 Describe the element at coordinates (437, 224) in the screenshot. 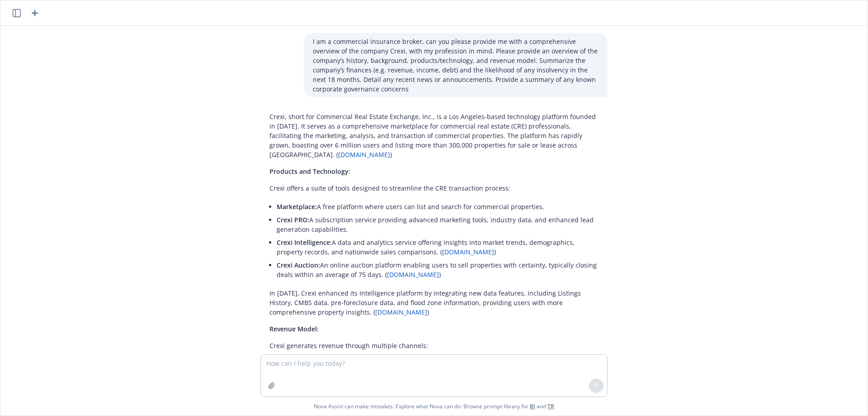

I see `p: A subscription service providing advanced marketing tools, industry data, and enhanced lead gener...` at that location.